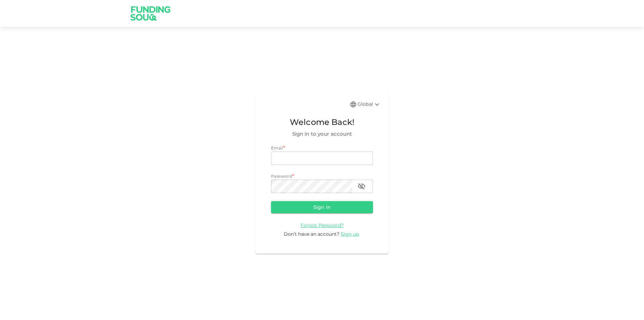  What do you see at coordinates (322, 225) in the screenshot?
I see `a: Forgot Password?` at bounding box center [322, 225].